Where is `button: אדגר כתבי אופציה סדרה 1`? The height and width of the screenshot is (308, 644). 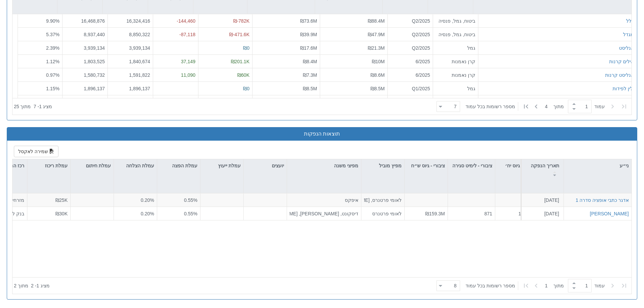
button: אדגר כתבי אופציה סדרה 1 is located at coordinates (602, 200).